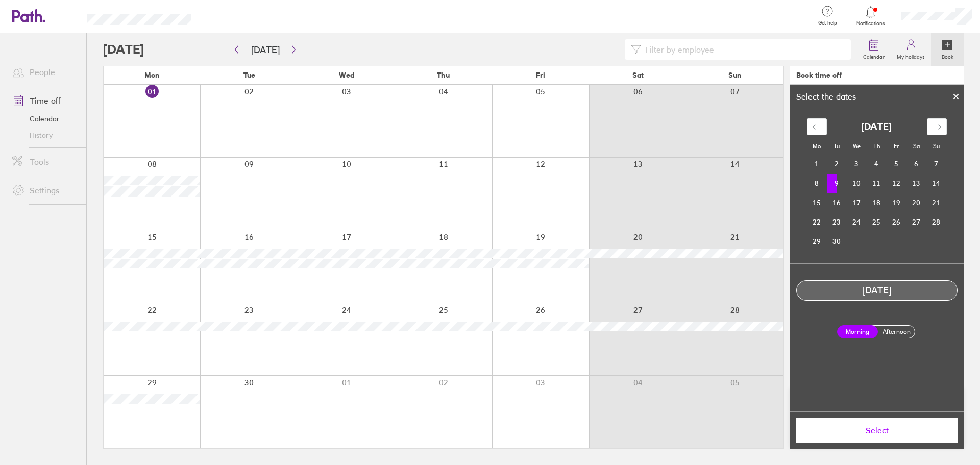 The image size is (980, 465). Describe the element at coordinates (896, 146) in the screenshot. I see `small: Fr` at that location.